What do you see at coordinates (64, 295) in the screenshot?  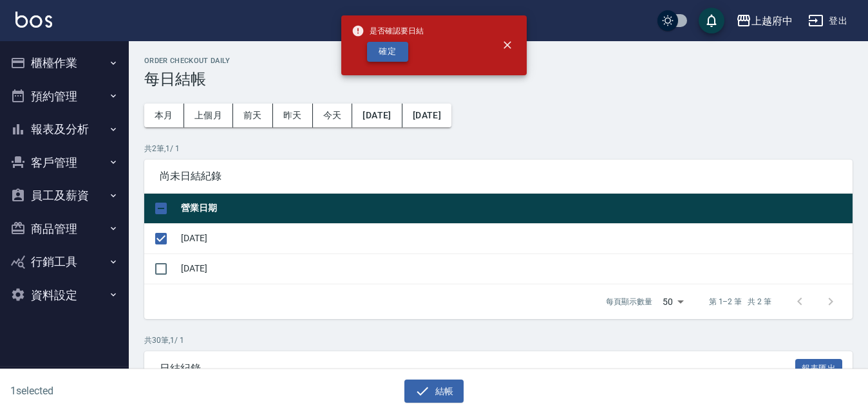 I see `button: 資料設定` at bounding box center [64, 295].